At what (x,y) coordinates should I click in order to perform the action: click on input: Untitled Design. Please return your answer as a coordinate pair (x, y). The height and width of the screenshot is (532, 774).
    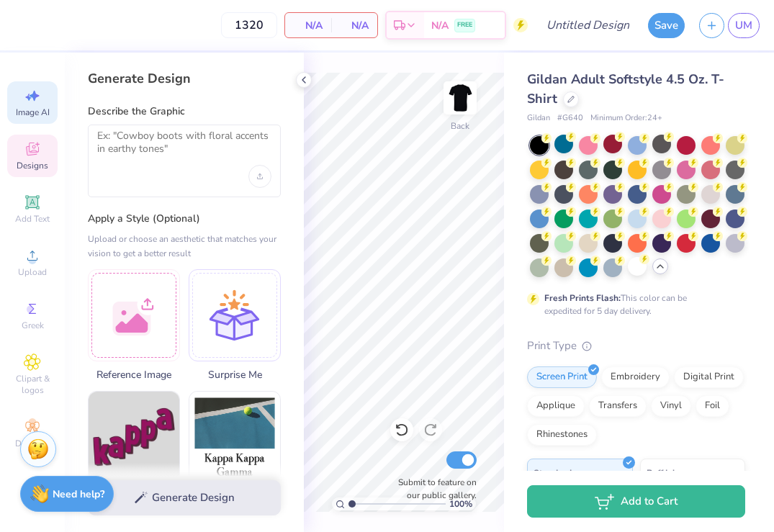
    Looking at the image, I should click on (588, 25).